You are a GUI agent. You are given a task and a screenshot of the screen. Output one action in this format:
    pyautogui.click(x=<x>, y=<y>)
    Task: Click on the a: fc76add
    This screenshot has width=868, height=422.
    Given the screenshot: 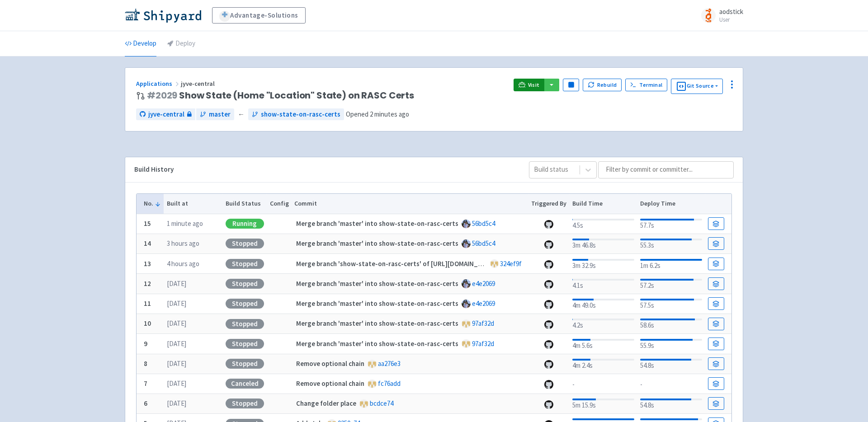 What is the action you would take?
    pyautogui.click(x=389, y=383)
    